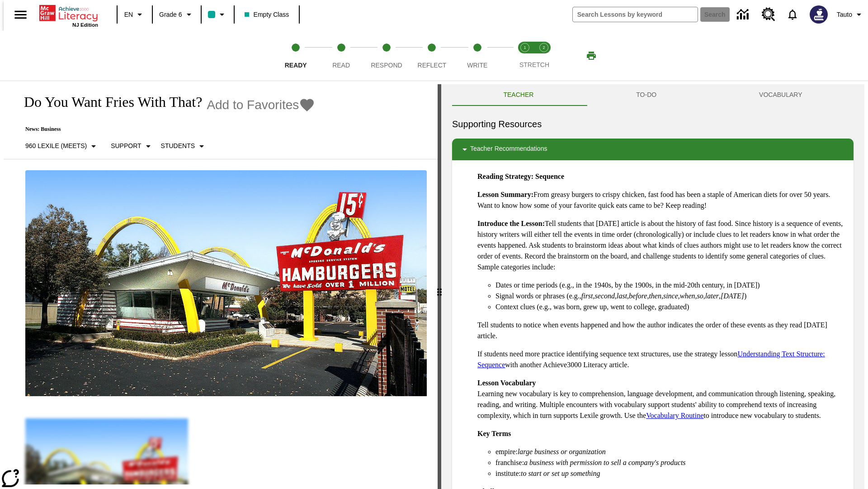 The width and height of the screenshot is (868, 489). Describe the element at coordinates (654, 95) in the screenshot. I see `div: Instructional Panel Tabs` at that location.